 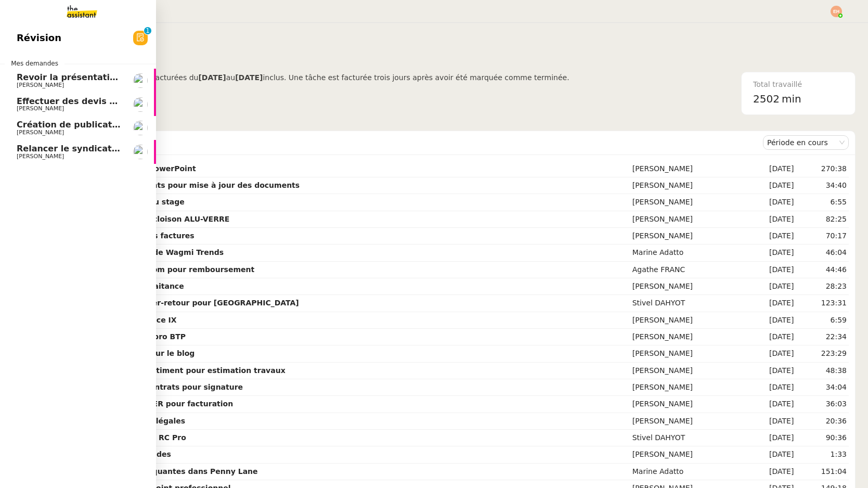 What do you see at coordinates (823, 472) in the screenshot?
I see `td: 151:04` at bounding box center [823, 472].